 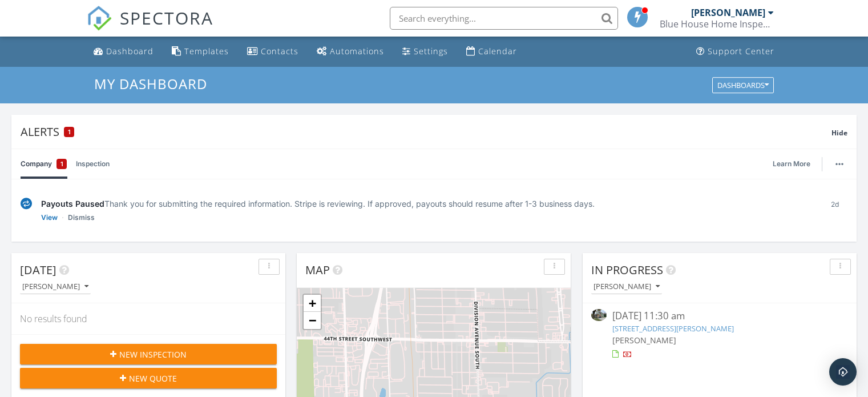 What do you see at coordinates (431, 51) in the screenshot?
I see `div: Settings` at bounding box center [431, 51].